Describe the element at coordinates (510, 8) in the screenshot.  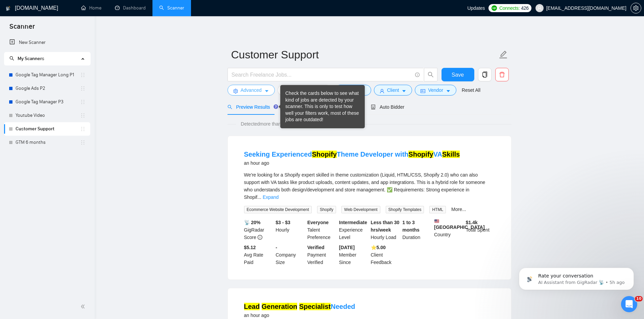
I see `span: Connects:` at that location.